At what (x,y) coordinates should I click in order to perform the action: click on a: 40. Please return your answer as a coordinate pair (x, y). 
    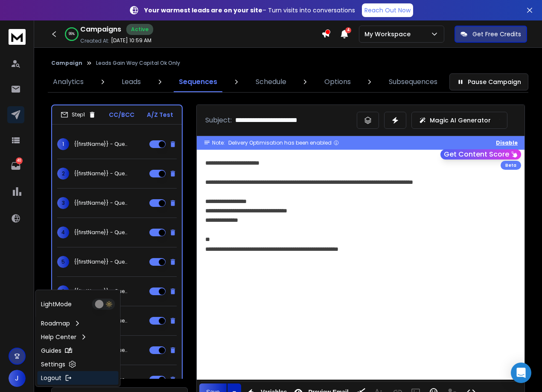
    Looking at the image, I should click on (16, 166).